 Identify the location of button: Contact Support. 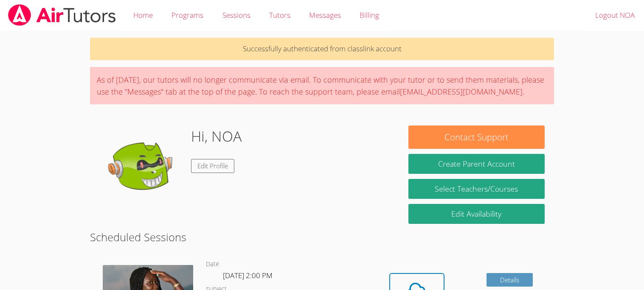
(476, 137).